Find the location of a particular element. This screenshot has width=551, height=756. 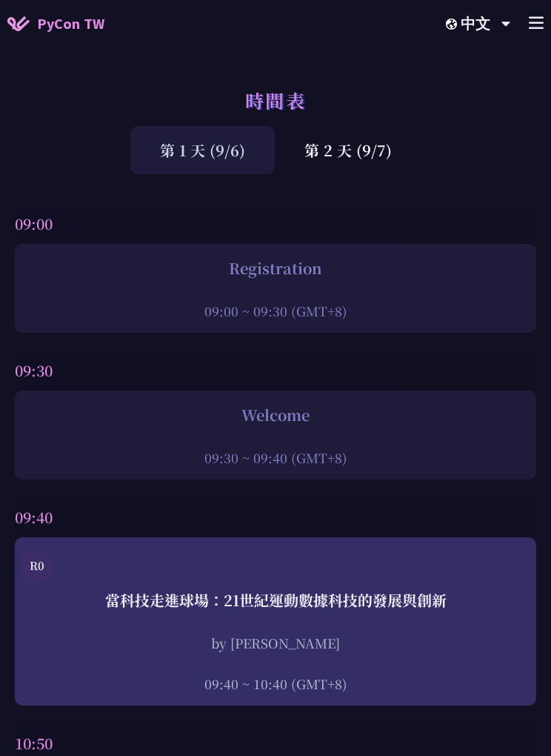

div: 09:30 is located at coordinates (275, 371).